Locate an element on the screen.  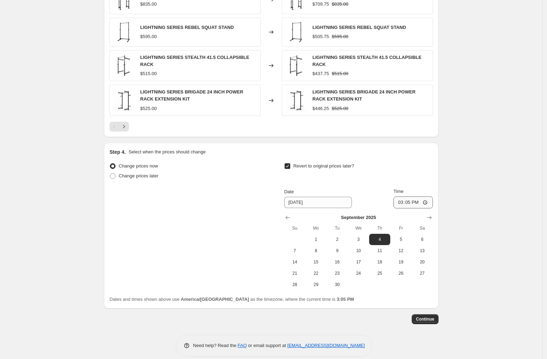
span: 1 is located at coordinates (316, 239).